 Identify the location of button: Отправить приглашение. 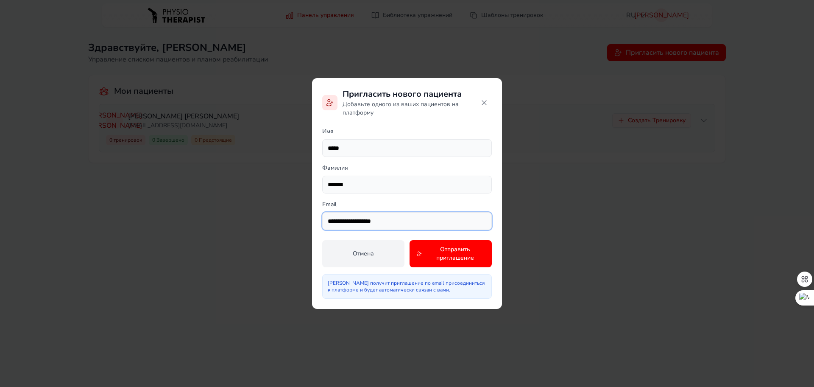
(451, 254).